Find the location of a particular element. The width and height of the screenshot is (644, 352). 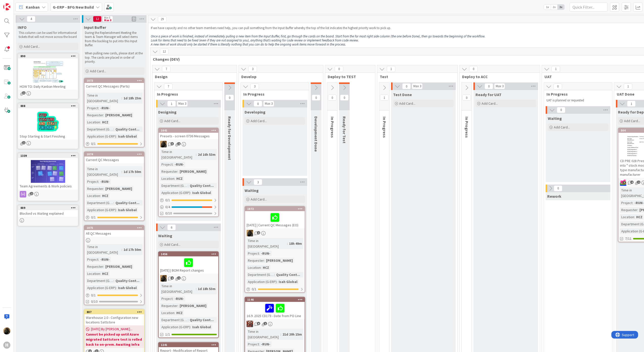

input: Quick Filter... is located at coordinates (589, 7).